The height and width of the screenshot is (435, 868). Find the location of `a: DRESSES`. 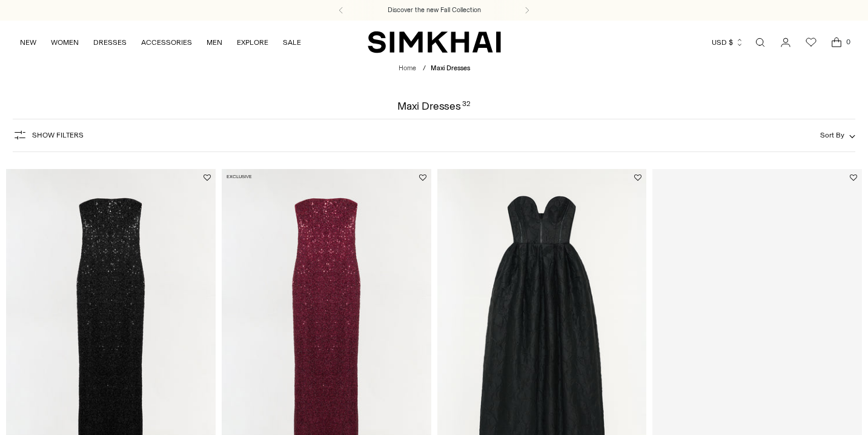

a: DRESSES is located at coordinates (110, 42).